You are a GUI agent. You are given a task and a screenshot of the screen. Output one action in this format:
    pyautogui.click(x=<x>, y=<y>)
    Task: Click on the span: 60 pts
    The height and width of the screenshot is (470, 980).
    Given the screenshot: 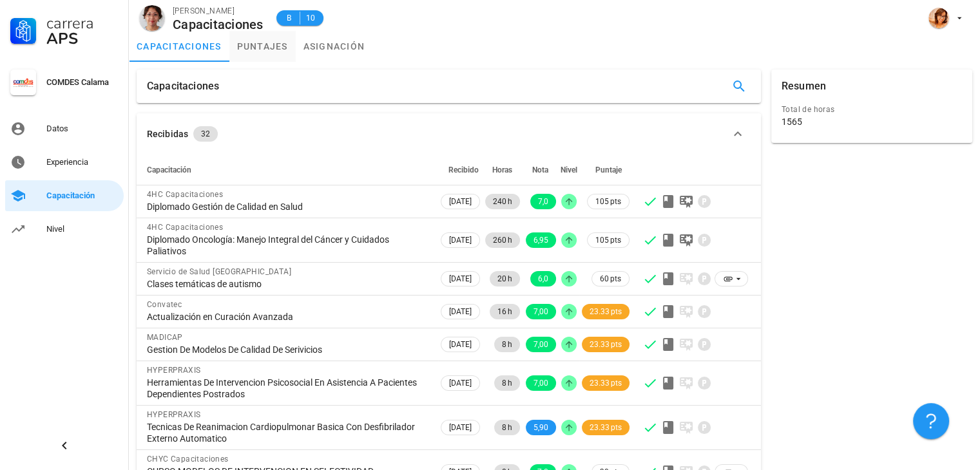 What is the action you would take?
    pyautogui.click(x=610, y=279)
    